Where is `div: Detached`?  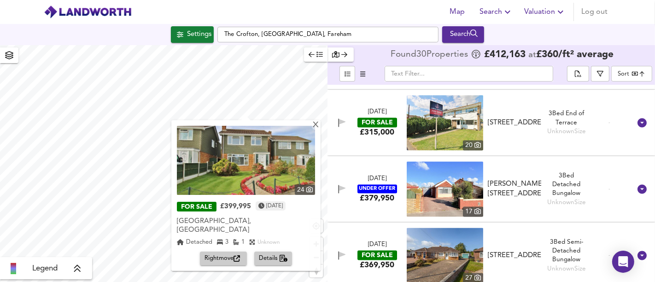 div: Detached is located at coordinates (195, 242).